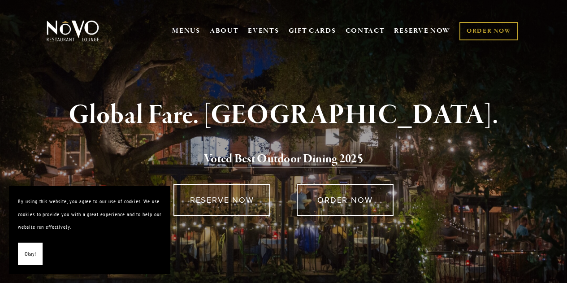 The height and width of the screenshot is (283, 567). I want to click on a: ABOUT, so click(224, 31).